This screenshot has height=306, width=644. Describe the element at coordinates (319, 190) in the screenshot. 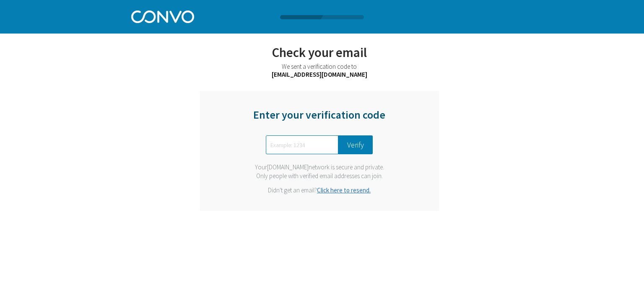

I see `div: Didn't get an email?` at that location.